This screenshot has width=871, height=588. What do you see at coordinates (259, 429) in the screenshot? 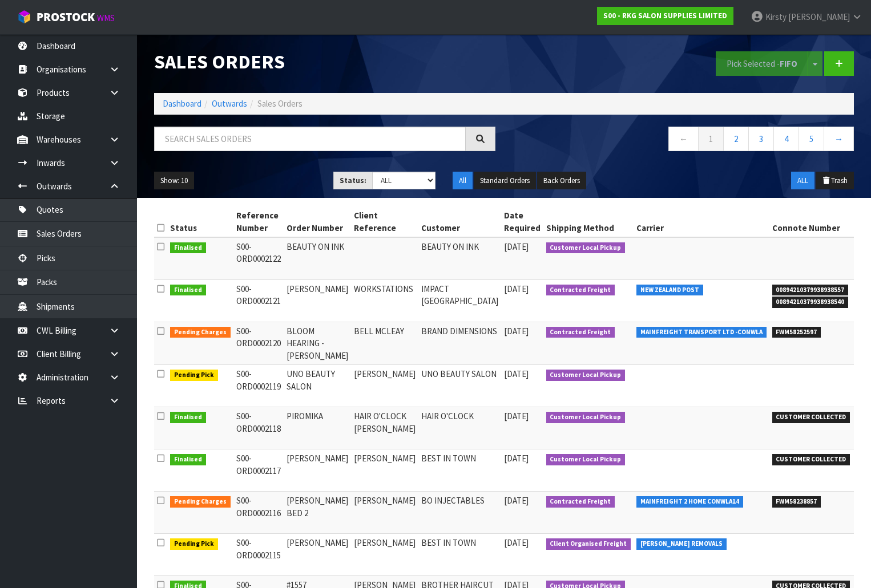
I see `td: S00-ORD0002118` at bounding box center [259, 429].